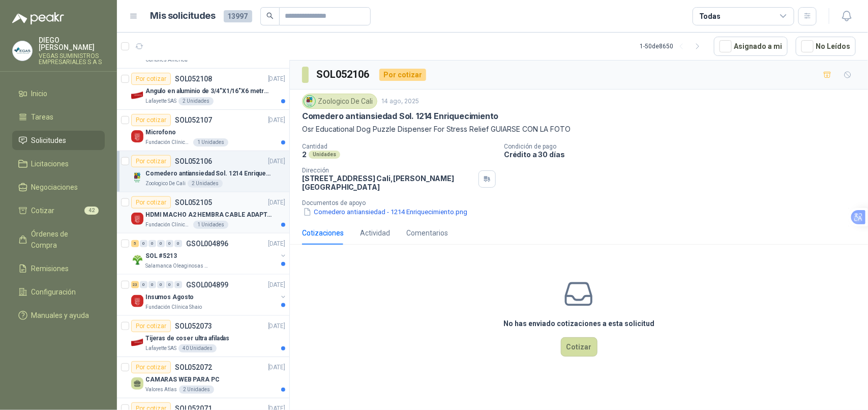  What do you see at coordinates (38, 19) in the screenshot?
I see `img: Logo peakr` at bounding box center [38, 19].